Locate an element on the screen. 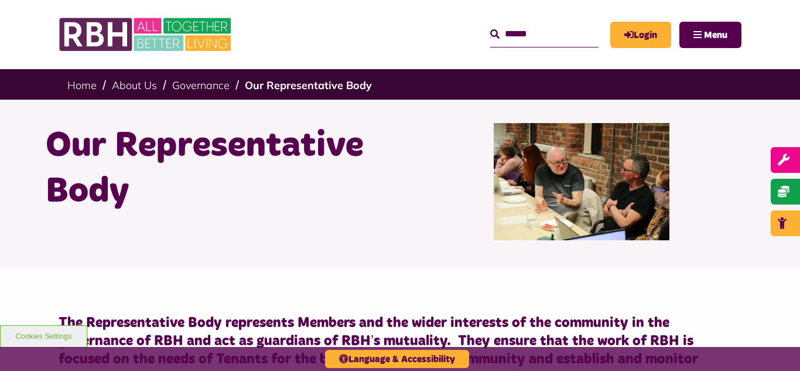 This screenshot has width=800, height=371. button: Language & Accessibility is located at coordinates (397, 358).